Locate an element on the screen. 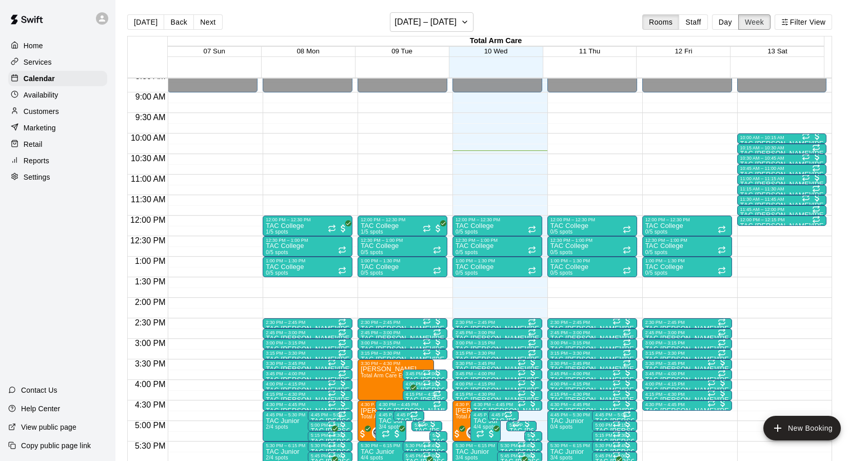  div: 12:30 PM – 1:00 PM is located at coordinates (307, 240).